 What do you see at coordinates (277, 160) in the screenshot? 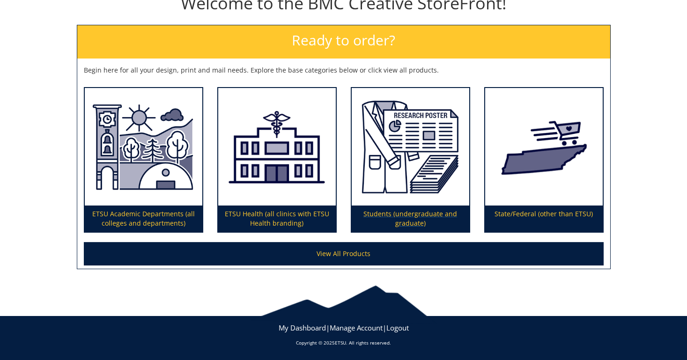
I see `a: ETSU Health (all clinics with ETSU Health branding)` at bounding box center [277, 160].